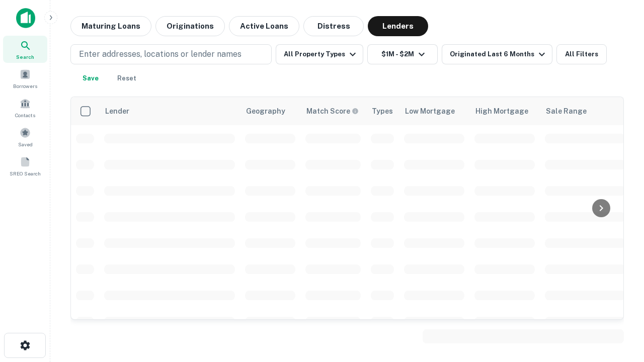 The image size is (644, 362). Describe the element at coordinates (25, 78) in the screenshot. I see `a: Borrowers` at that location.